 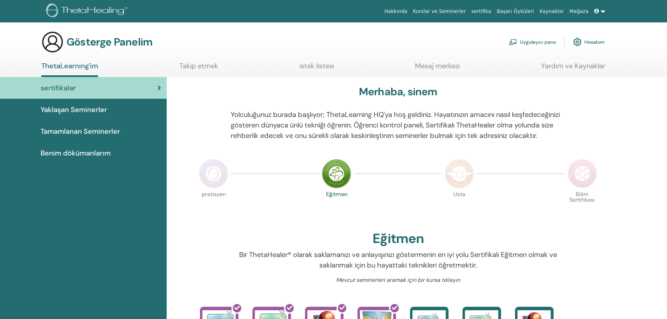 What do you see at coordinates (74, 110) in the screenshot?
I see `font: Yaklaşan Seminerler` at bounding box center [74, 110].